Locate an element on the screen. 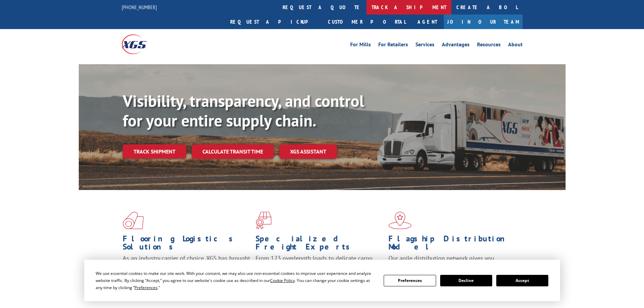  a: For Mills is located at coordinates (360, 46).